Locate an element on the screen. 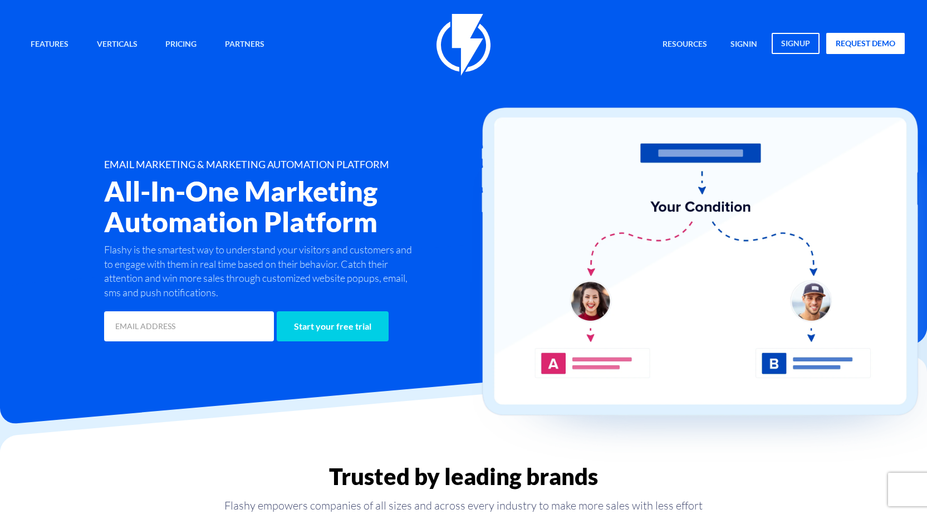 This screenshot has height=514, width=927. a: Pricing is located at coordinates (181, 45).